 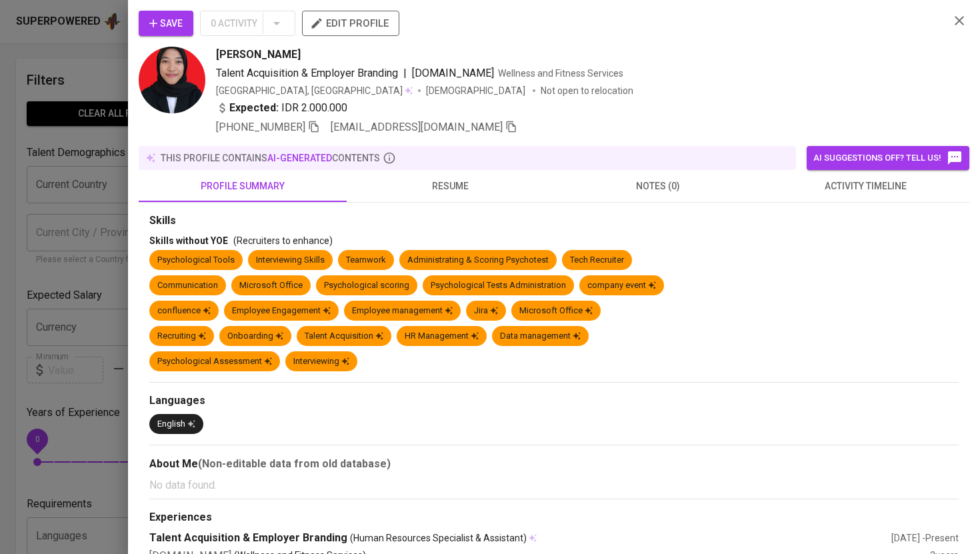 I want to click on b: Expected:, so click(x=254, y=108).